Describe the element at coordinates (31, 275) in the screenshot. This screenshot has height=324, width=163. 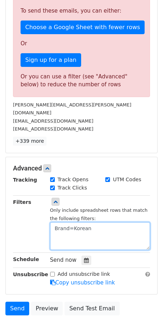
I see `strong: Unsubscribe` at that location.